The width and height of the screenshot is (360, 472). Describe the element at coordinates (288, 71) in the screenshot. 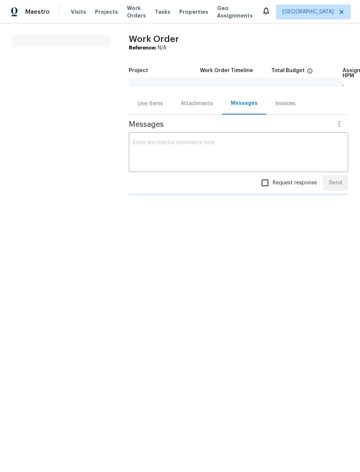

I see `h5: Total Budget` at that location.